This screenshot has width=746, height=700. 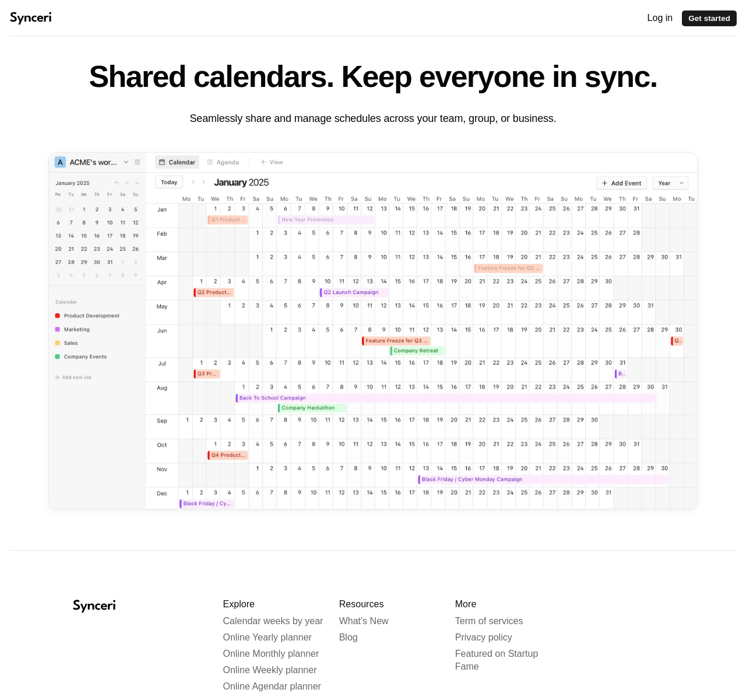 What do you see at coordinates (489, 620) in the screenshot?
I see `a: Term of services` at bounding box center [489, 620].